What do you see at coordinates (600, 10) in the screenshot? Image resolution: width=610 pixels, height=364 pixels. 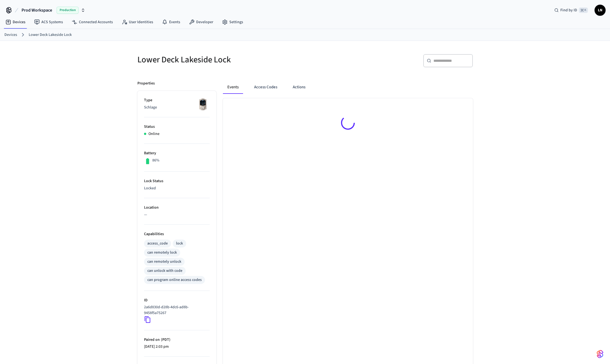 I see `span: LN` at bounding box center [600, 10].